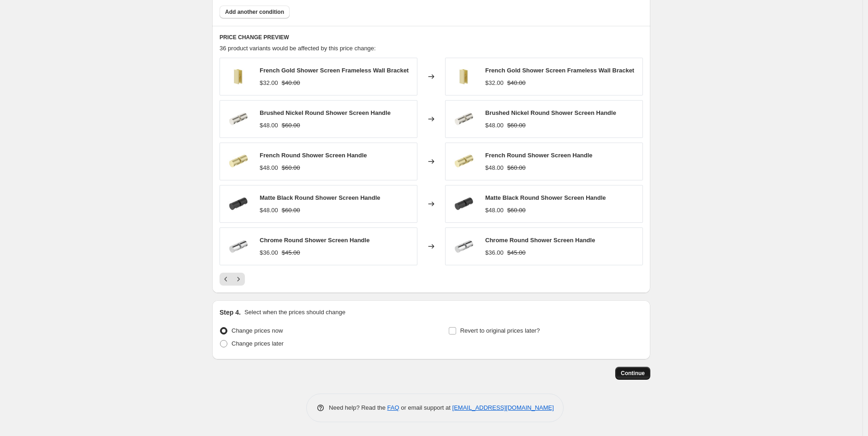  What do you see at coordinates (500, 331) in the screenshot?
I see `span: Revert to original prices later?` at bounding box center [500, 331].